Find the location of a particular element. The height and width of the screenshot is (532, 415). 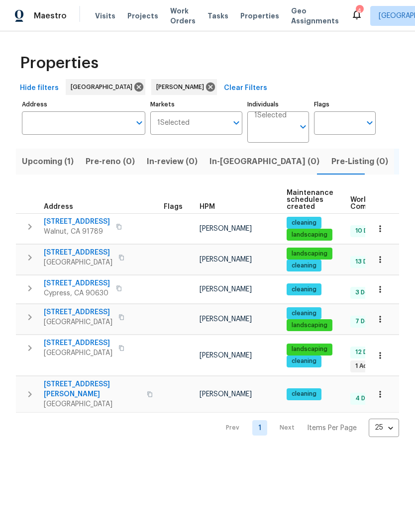

span: Pre-reno (0) is located at coordinates (110, 162).